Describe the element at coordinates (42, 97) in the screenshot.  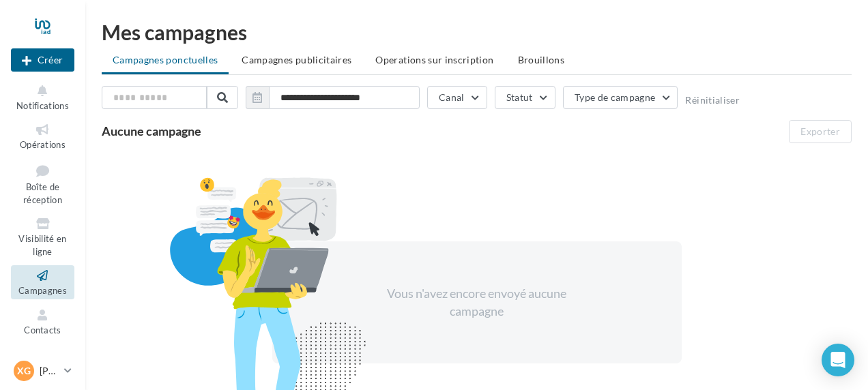
I see `button: Notifications` at that location.